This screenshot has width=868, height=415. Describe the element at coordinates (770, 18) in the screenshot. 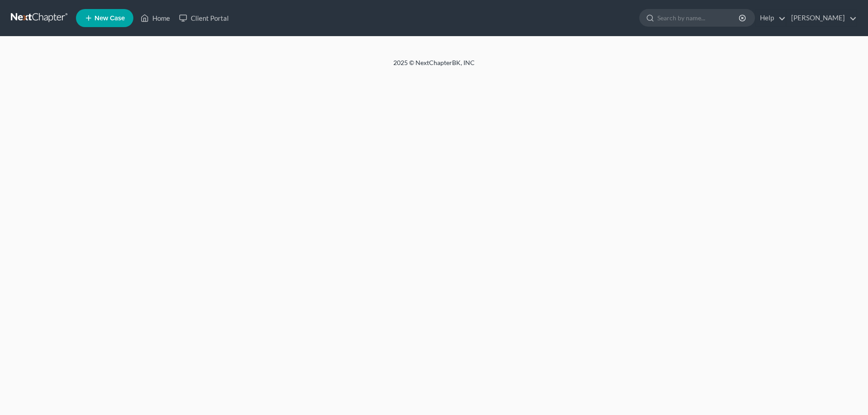

I see `a: Help` at that location.